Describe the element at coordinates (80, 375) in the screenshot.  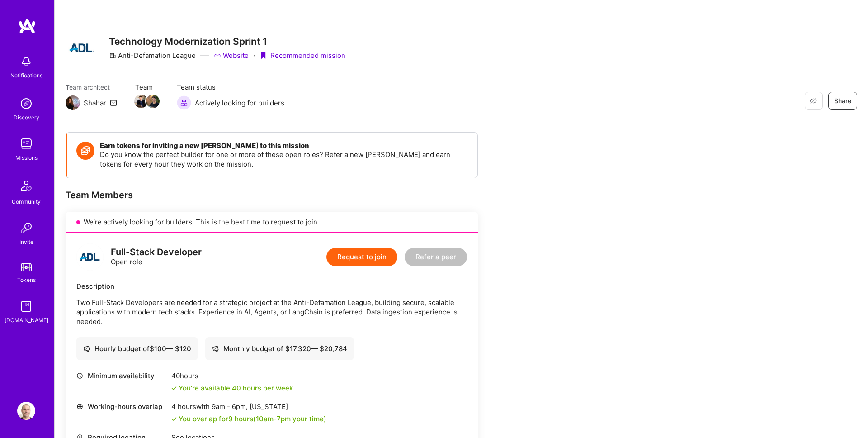
I see `i: icon Clock` at that location.